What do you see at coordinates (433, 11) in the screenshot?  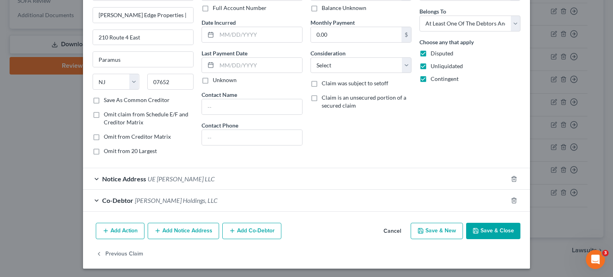 I see `span: Belongs To` at bounding box center [433, 11].